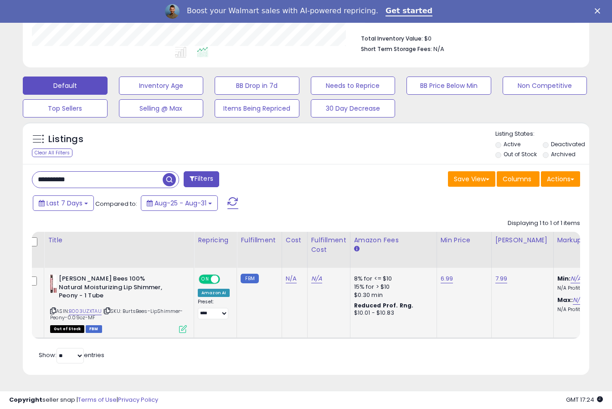 This screenshot has width=612, height=409. What do you see at coordinates (392, 287) in the screenshot?
I see `div: 15% for > $10` at bounding box center [392, 287].